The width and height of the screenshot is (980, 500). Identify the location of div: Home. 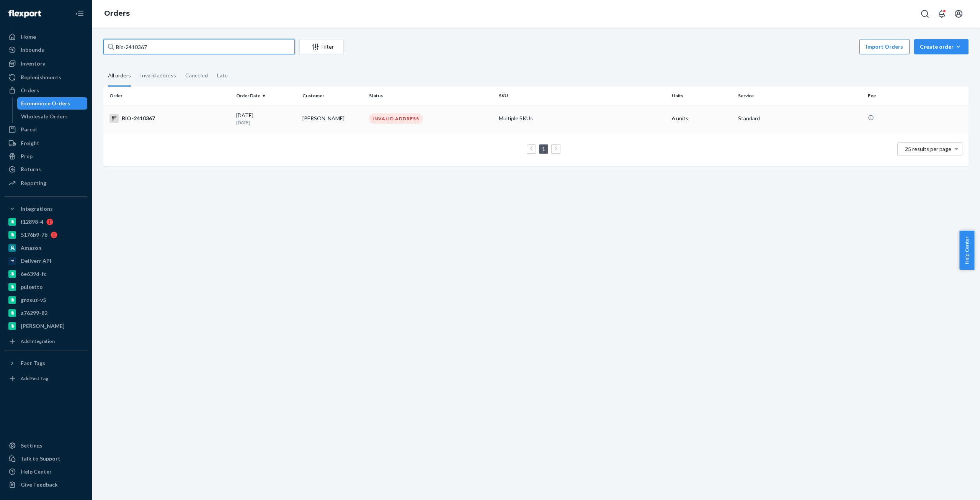
(28, 36).